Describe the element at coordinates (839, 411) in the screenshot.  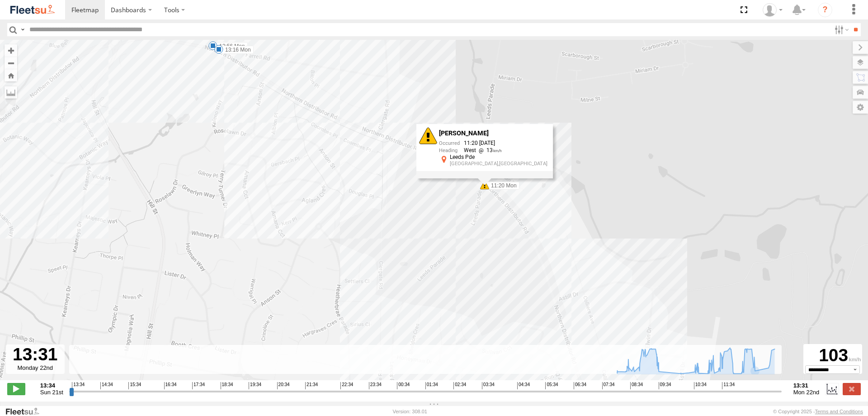
I see `a: Terms and Conditions` at that location.